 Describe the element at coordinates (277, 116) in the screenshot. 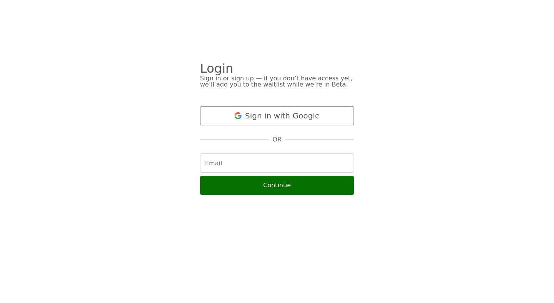

I see `button: Sign in with Google` at that location.